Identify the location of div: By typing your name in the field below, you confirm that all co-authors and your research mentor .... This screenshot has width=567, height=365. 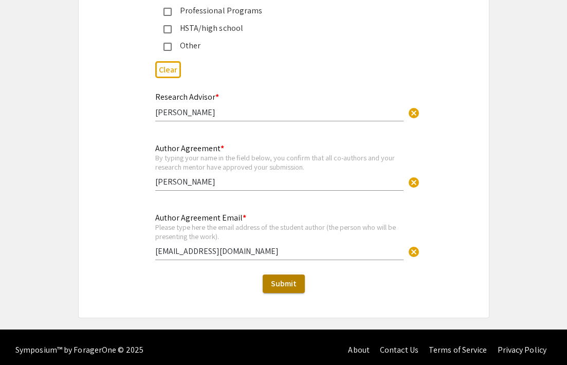
(279, 162).